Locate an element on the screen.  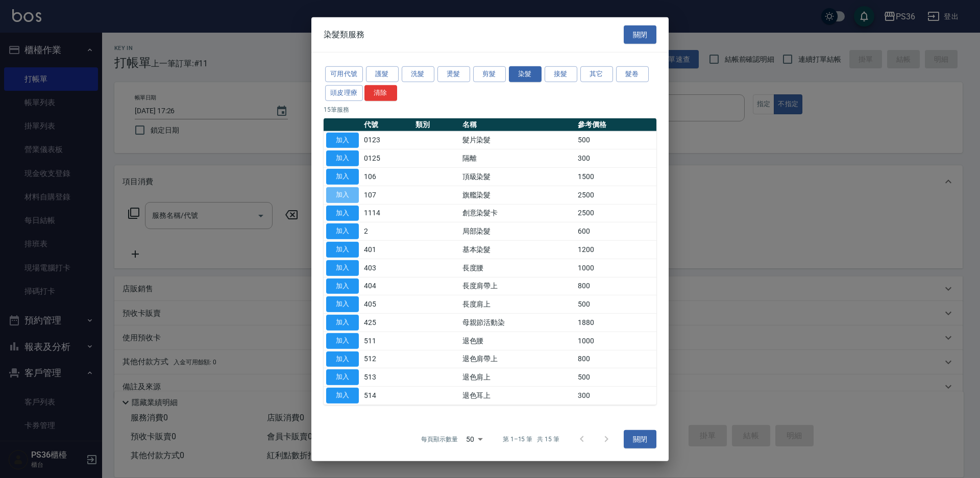
td: 0123 is located at coordinates (387, 140).